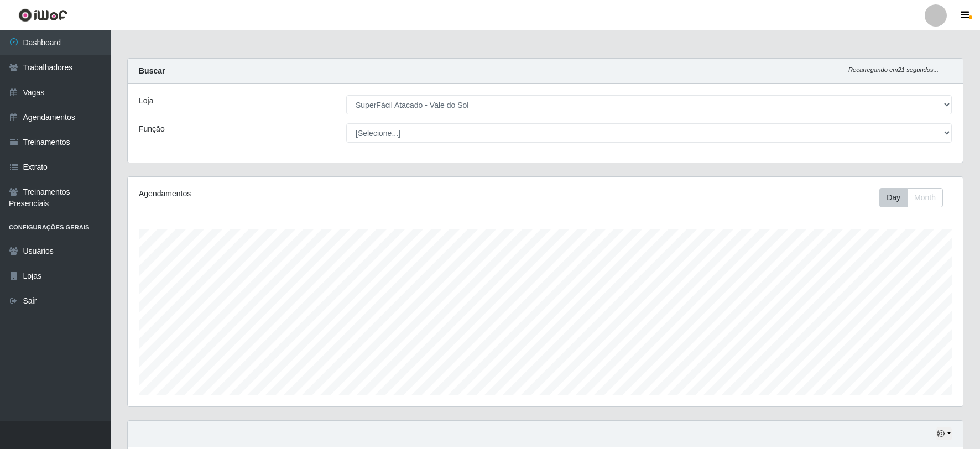 Image resolution: width=980 pixels, height=449 pixels. What do you see at coordinates (146, 100) in the screenshot?
I see `label: Loja` at bounding box center [146, 100].